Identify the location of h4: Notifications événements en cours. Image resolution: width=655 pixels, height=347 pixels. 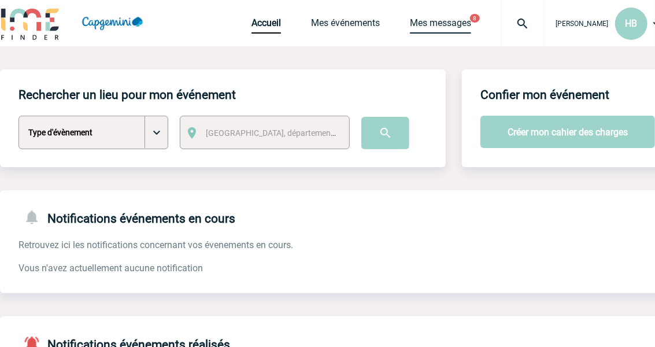
(127, 217).